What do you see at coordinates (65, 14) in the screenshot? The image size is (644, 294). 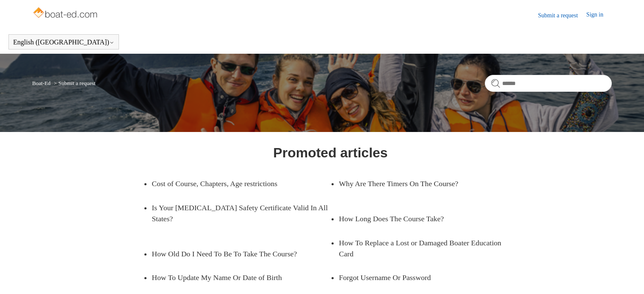 I see `img: Boat-Ed Help Center home page` at bounding box center [65, 14].